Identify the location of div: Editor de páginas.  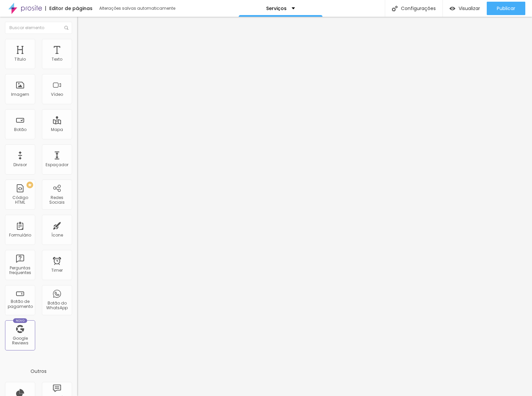
(69, 8).